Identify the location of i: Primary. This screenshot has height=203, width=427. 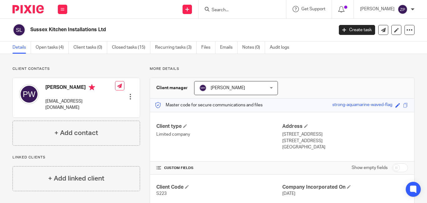
(92, 88).